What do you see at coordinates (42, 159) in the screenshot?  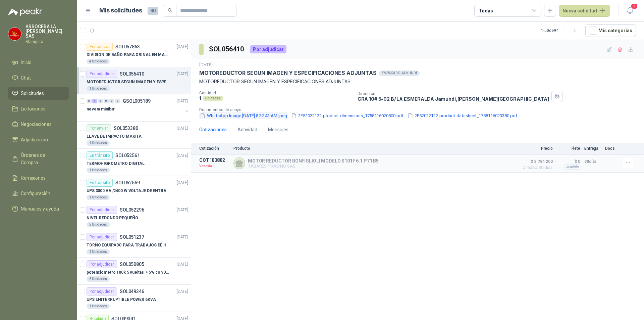 I see `span: Órdenes de Compra` at bounding box center [42, 159].